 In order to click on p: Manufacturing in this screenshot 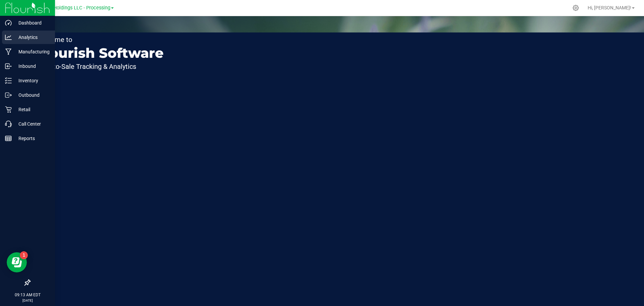, I will do `click(32, 52)`.